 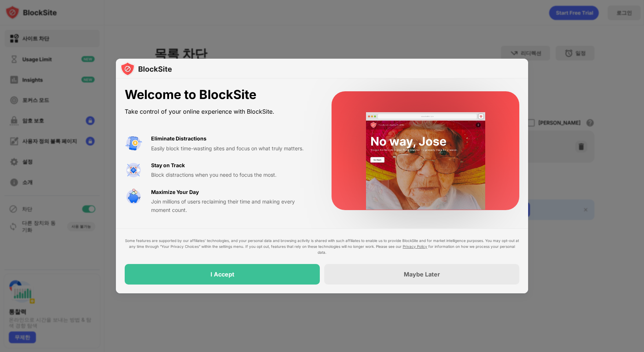 What do you see at coordinates (133, 143) in the screenshot?
I see `img: value-avoid-distractions.svg` at bounding box center [133, 143].